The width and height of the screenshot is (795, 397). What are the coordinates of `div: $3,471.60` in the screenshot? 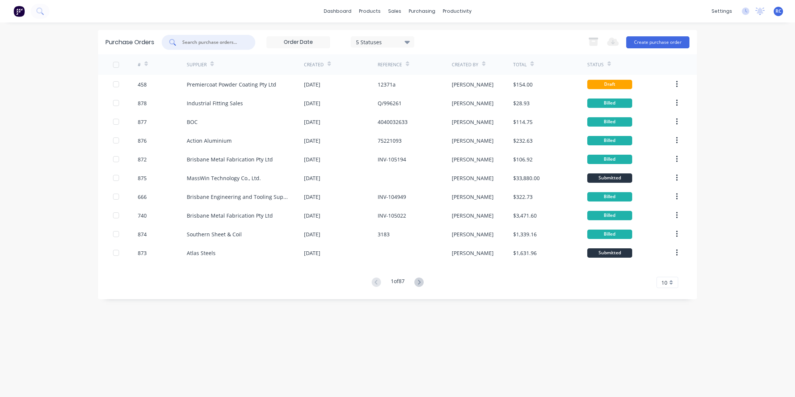 It's located at (525, 215).